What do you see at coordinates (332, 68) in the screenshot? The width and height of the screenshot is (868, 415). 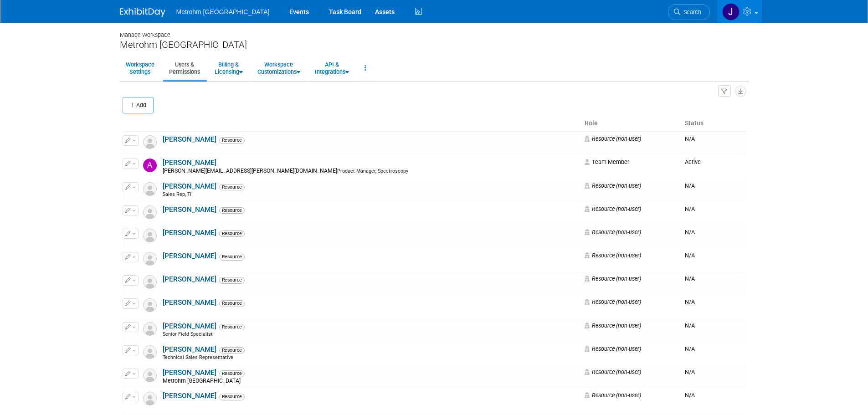 I see `a: API &Integrations` at bounding box center [332, 68].